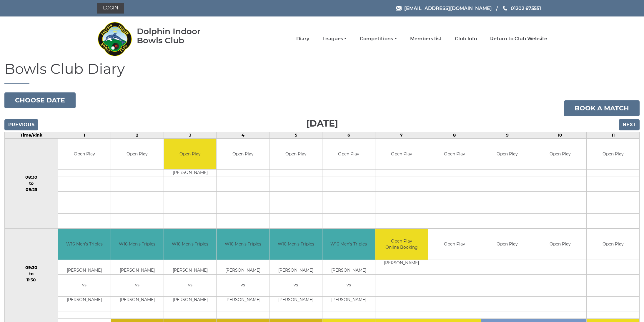 The image size is (644, 322). Describe the element at coordinates (348, 135) in the screenshot. I see `td: 6` at that location.